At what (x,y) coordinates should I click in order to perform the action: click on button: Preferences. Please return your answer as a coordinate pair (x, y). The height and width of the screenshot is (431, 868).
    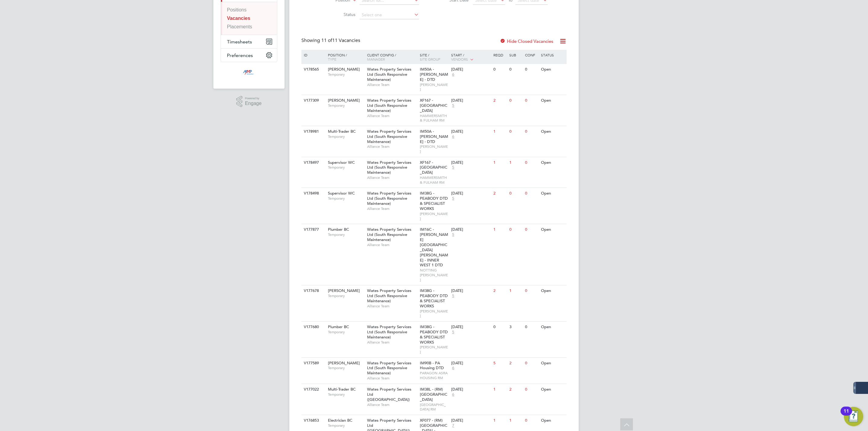
    Looking at the image, I should click on (249, 55).